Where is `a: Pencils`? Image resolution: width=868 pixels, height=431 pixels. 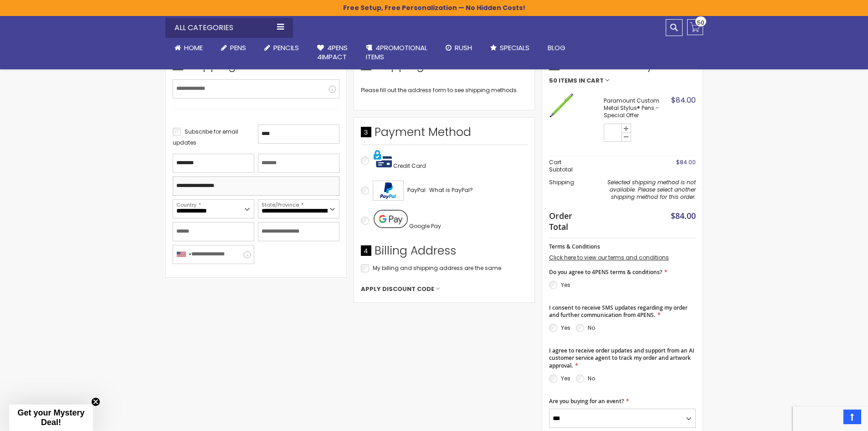 a: Pencils is located at coordinates (282, 48).